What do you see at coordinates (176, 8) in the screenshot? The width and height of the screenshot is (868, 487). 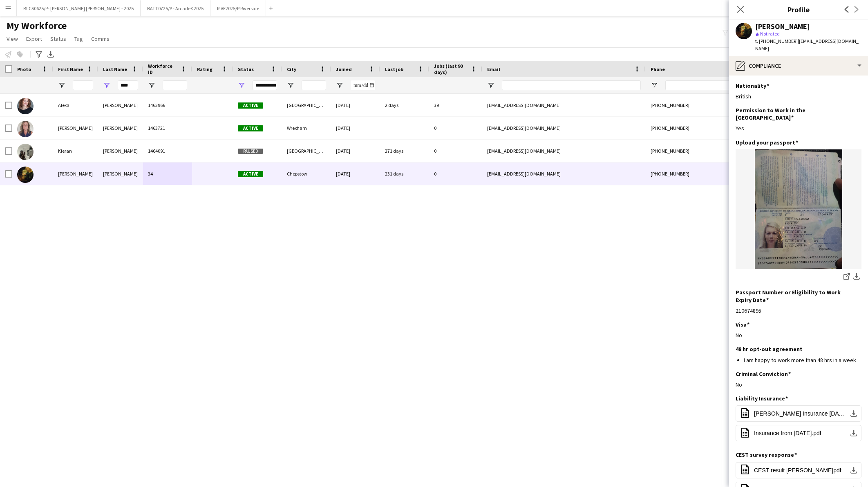 I see `button: BATT0725/P - ArcadeX 2025` at bounding box center [176, 8].